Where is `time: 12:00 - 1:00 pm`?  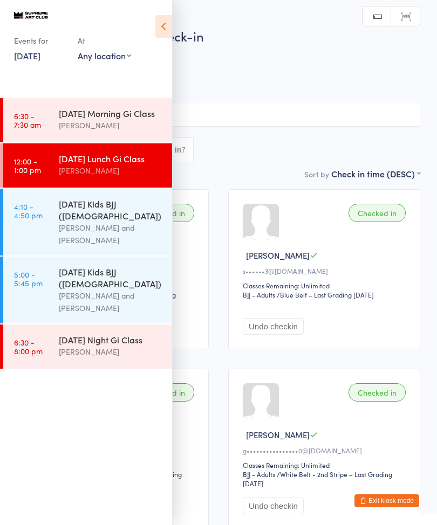 time: 12:00 - 1:00 pm is located at coordinates (27, 166).